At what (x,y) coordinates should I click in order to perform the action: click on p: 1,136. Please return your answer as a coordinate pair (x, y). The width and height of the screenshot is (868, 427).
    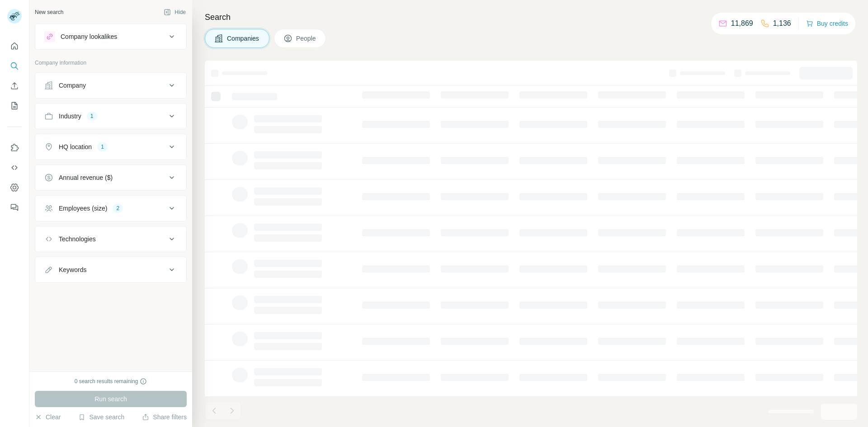
    Looking at the image, I should click on (782, 24).